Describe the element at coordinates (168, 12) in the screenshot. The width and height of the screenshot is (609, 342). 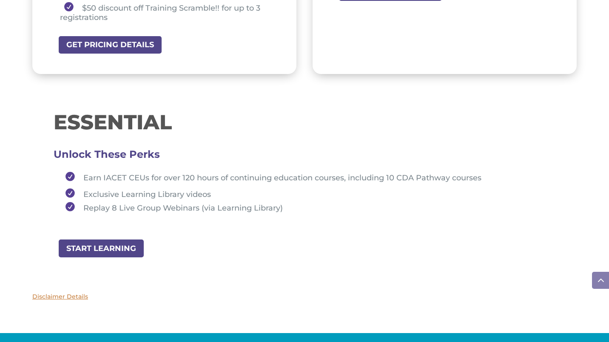
I see `li: $50 discount off Training Scramble!! for up to 3 registrations` at that location.